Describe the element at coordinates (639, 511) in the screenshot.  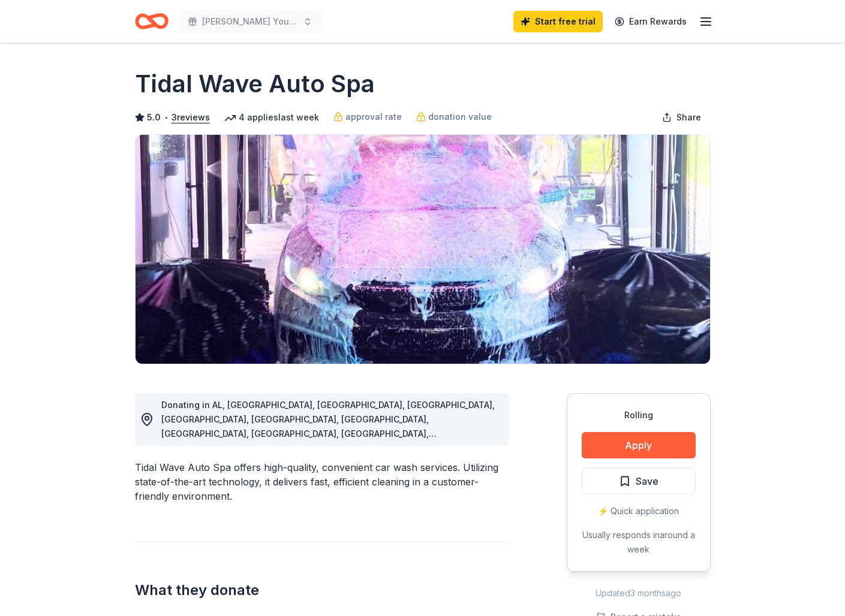
I see `div: ⚡️ Quick application` at that location.